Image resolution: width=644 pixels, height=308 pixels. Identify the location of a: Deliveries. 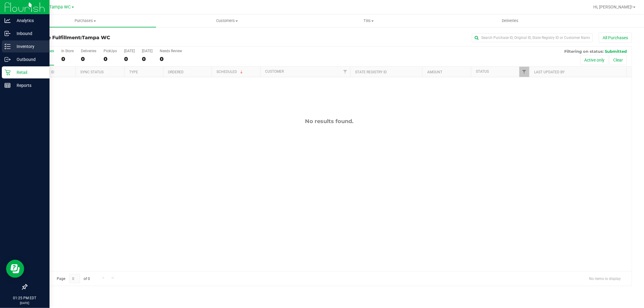
(510, 21).